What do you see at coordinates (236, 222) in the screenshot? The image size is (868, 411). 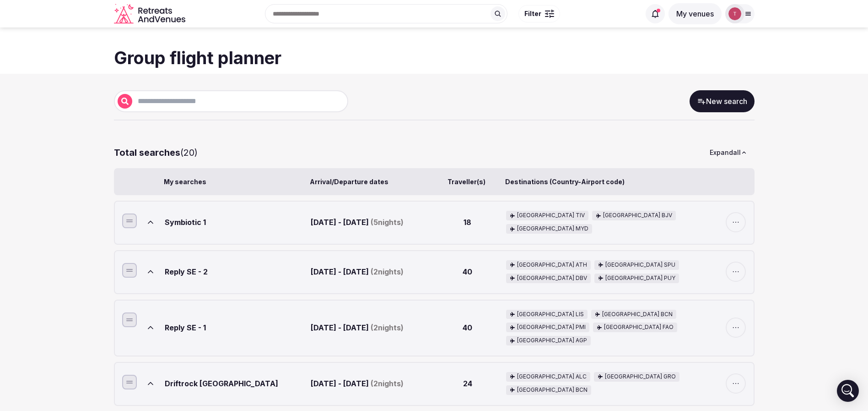 I see `div: Symbiotic 1` at bounding box center [236, 222].